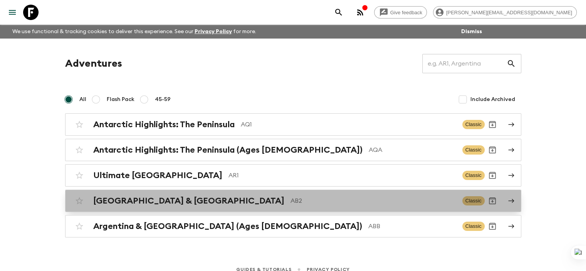 The image size is (586, 271). Describe the element at coordinates (412, 226) in the screenshot. I see `p: ABB` at that location.